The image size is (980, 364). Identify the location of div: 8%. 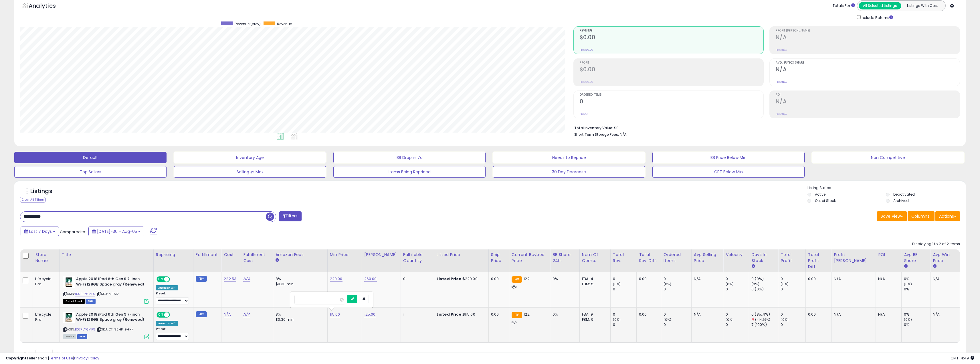
(300, 314).